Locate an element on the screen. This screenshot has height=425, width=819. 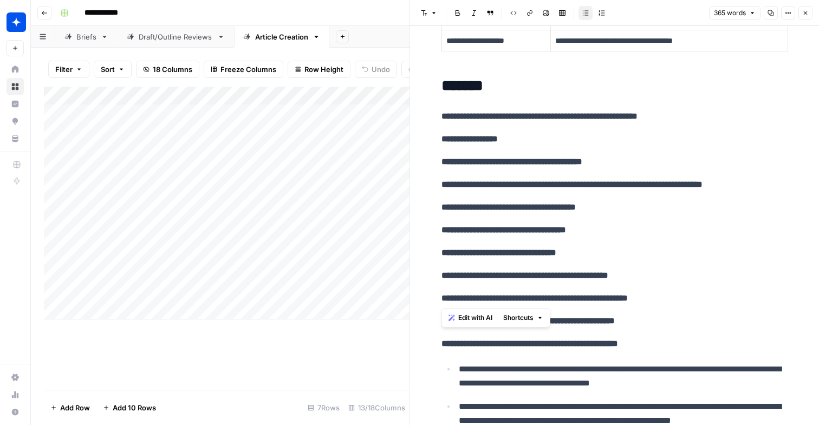
button: Help + Support is located at coordinates (15, 412).